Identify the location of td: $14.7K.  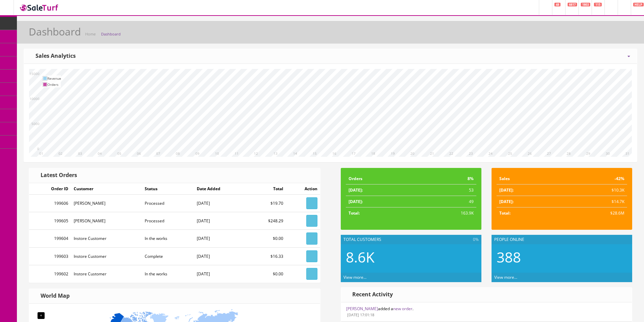
(594, 202).